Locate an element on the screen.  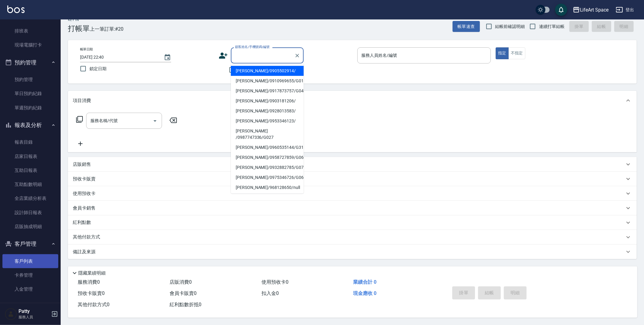
p: 預收卡販賣 is located at coordinates (84, 179).